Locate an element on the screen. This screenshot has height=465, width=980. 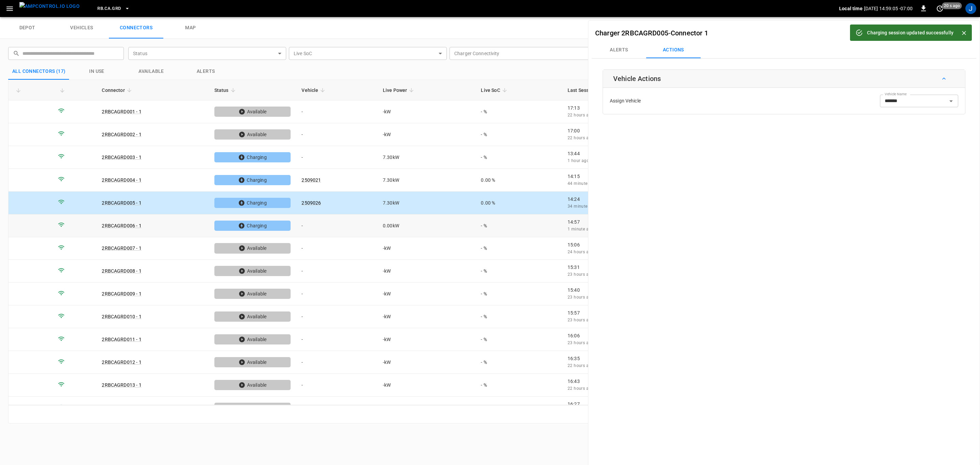
button: Actions is located at coordinates (674, 50).